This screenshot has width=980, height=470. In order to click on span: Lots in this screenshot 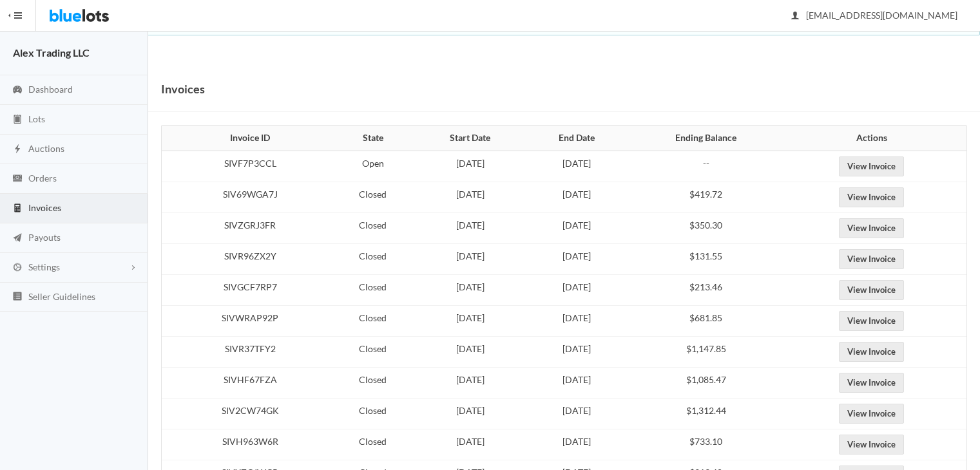, I will do `click(37, 119)`.